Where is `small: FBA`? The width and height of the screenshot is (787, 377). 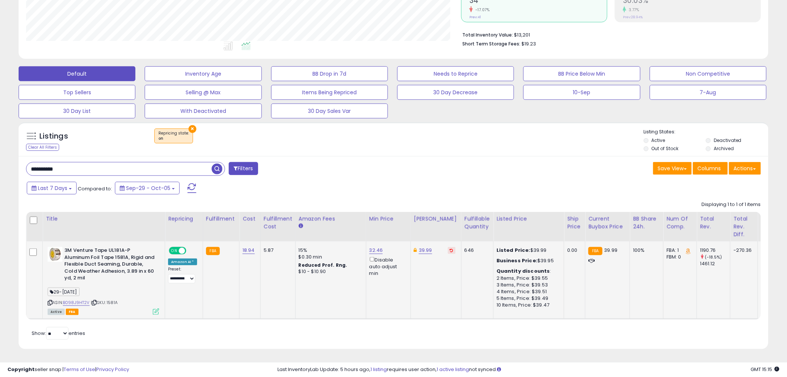 small: FBA is located at coordinates (595, 251).